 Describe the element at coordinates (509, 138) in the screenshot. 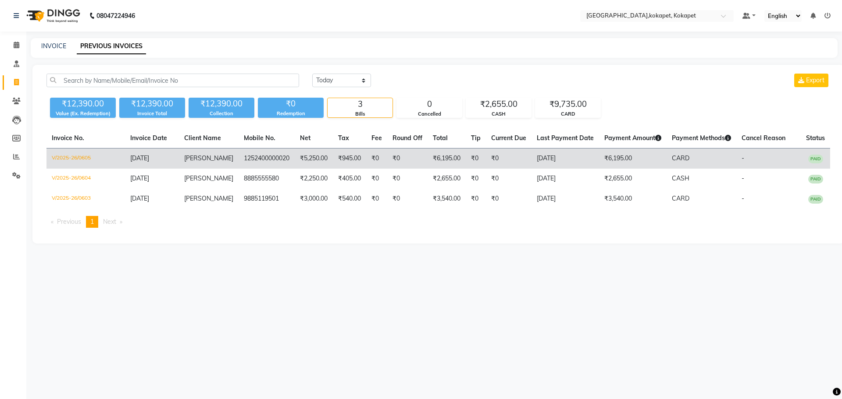

I see `span: Current Due` at that location.